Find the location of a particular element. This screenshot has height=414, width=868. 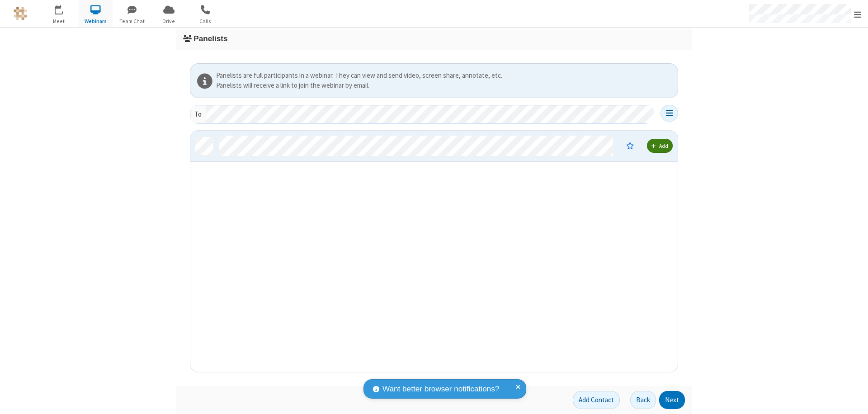

button: Open menu is located at coordinates (669, 113).